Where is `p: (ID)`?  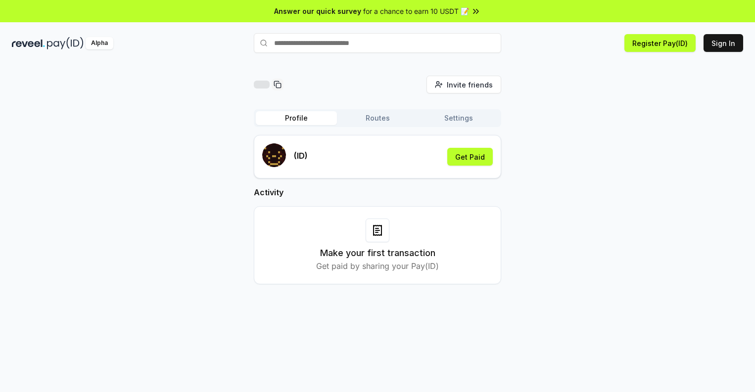
p: (ID) is located at coordinates (301, 156).